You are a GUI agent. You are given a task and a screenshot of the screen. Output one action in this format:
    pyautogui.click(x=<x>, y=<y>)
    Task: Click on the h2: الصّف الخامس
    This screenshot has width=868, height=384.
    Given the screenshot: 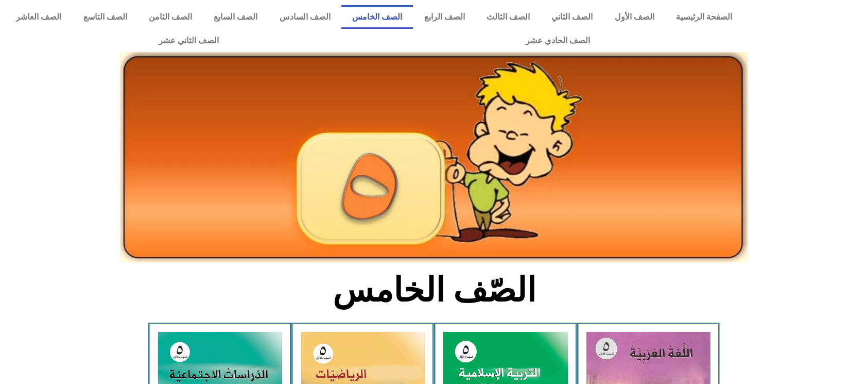 What is the action you would take?
    pyautogui.click(x=434, y=290)
    